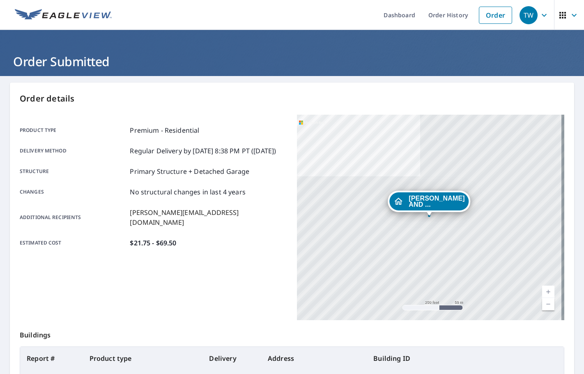 This screenshot has height=374, width=584. I want to click on p: Order details, so click(292, 99).